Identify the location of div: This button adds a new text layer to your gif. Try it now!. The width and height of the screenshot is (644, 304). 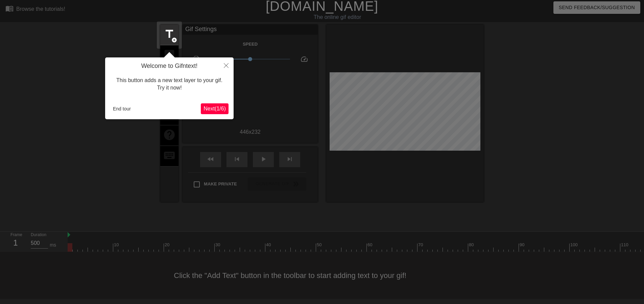
(169, 84).